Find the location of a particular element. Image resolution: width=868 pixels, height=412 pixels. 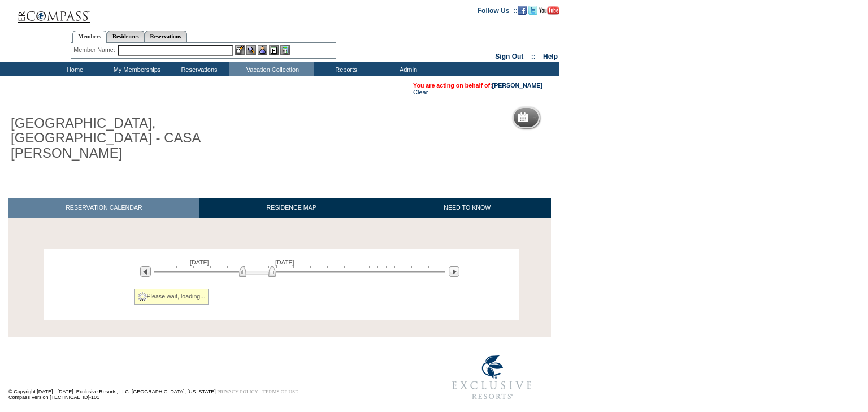

img: Exclusive Resorts is located at coordinates (492, 377).